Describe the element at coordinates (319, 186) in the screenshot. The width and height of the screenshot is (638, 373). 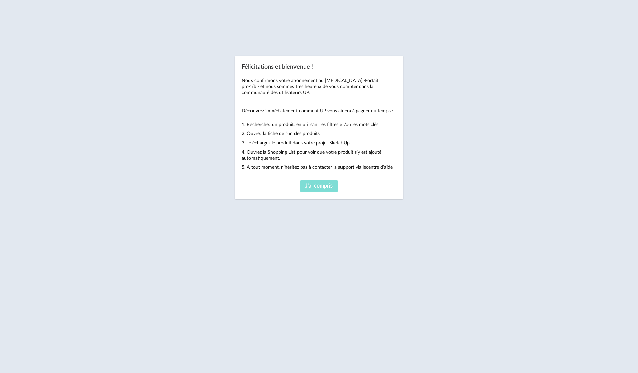
I see `span: J'ai compris` at that location.